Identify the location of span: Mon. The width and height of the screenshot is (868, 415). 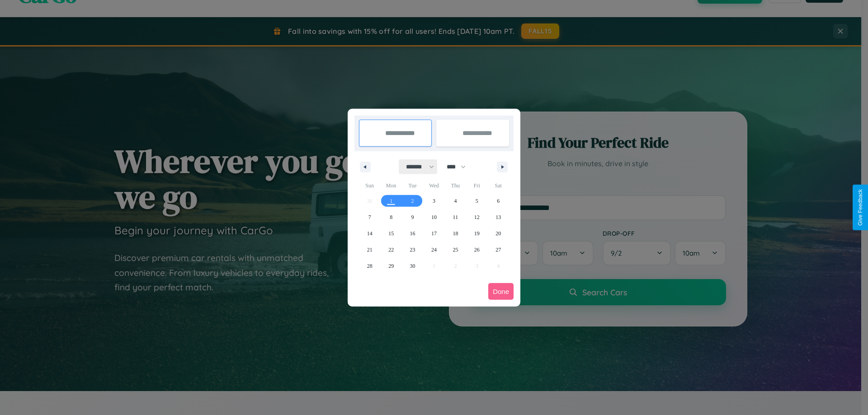
(390, 185).